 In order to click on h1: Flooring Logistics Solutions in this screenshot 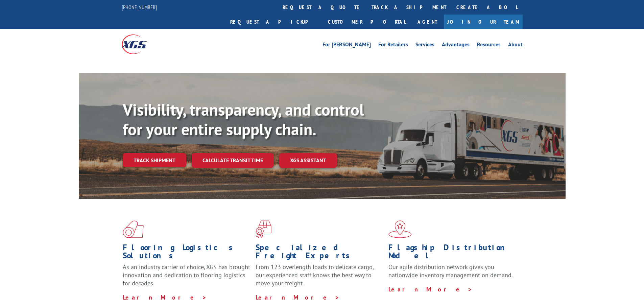, I will do `click(186, 253)`.